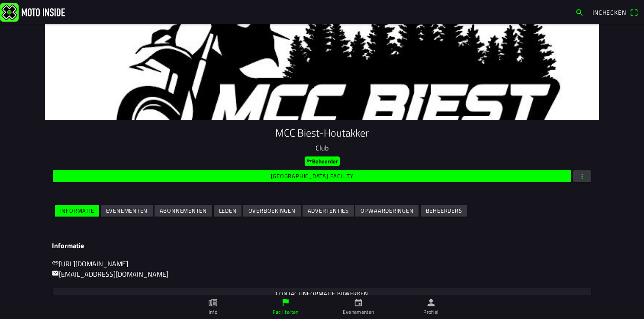  What do you see at coordinates (387, 210) in the screenshot?
I see `ion-button: Opwaarderingen` at bounding box center [387, 210].